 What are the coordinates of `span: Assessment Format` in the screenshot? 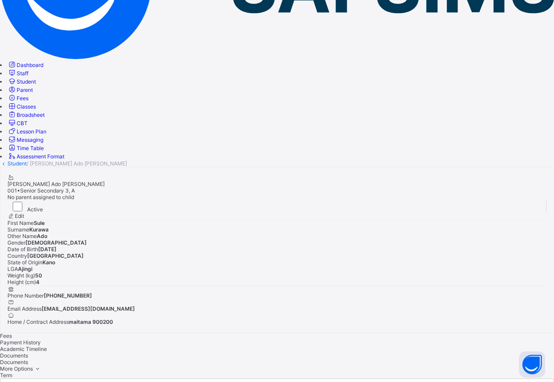 It's located at (40, 156).